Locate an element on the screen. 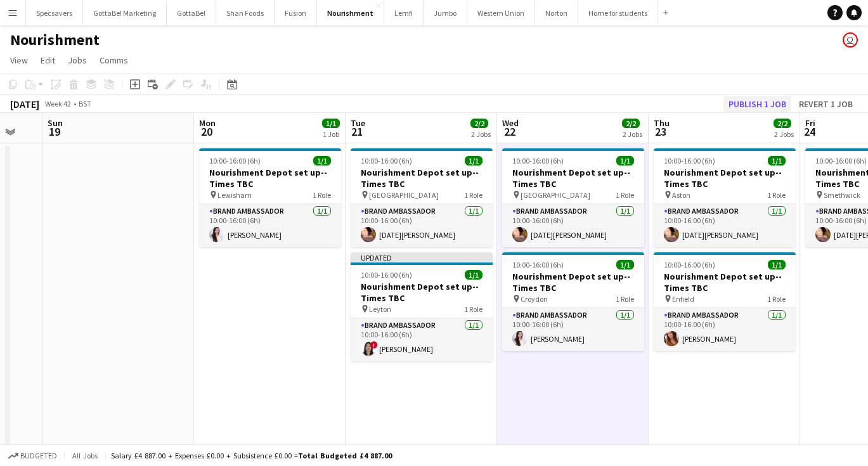 This screenshot has width=868, height=466. span: 23 is located at coordinates (661, 131).